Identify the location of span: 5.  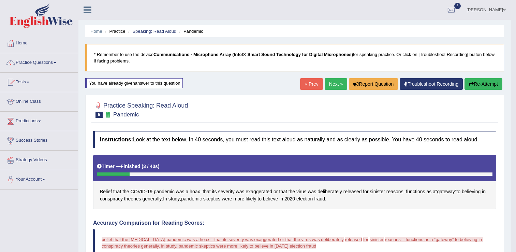
(99, 115).